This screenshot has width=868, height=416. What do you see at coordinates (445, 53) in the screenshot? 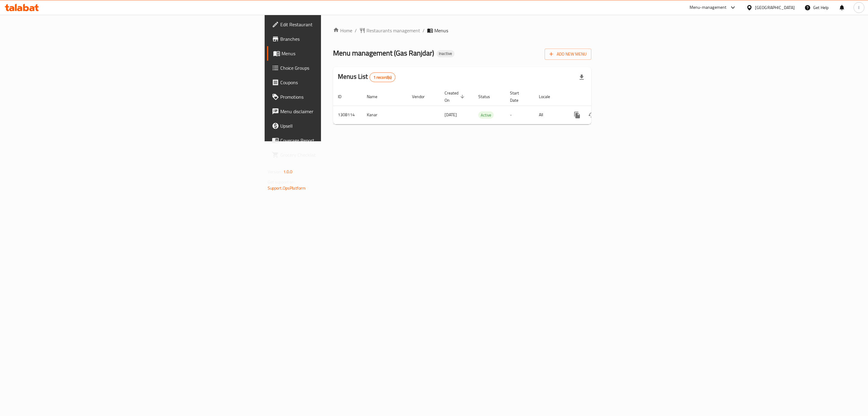
I see `span: Inactive` at bounding box center [445, 53].